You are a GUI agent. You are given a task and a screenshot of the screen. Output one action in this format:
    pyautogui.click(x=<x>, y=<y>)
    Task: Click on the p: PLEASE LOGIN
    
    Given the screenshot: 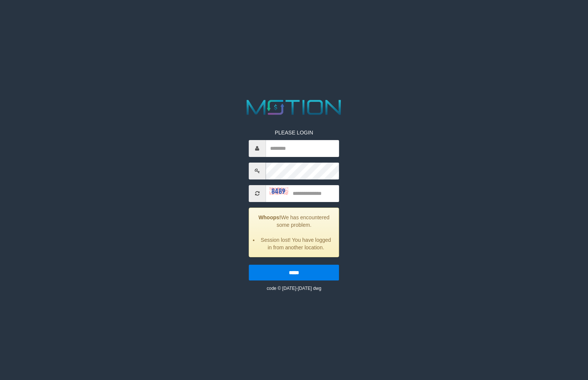 What is the action you would take?
    pyautogui.click(x=294, y=132)
    